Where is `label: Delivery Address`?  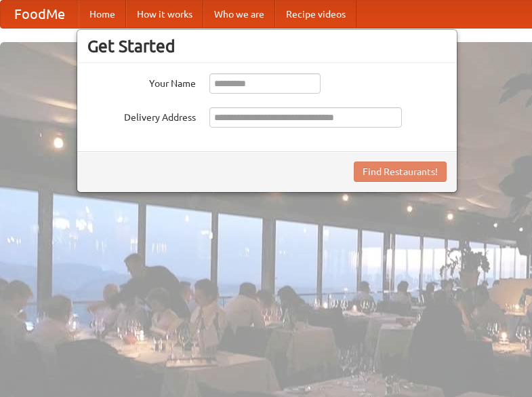
label: Delivery Address is located at coordinates (142, 115).